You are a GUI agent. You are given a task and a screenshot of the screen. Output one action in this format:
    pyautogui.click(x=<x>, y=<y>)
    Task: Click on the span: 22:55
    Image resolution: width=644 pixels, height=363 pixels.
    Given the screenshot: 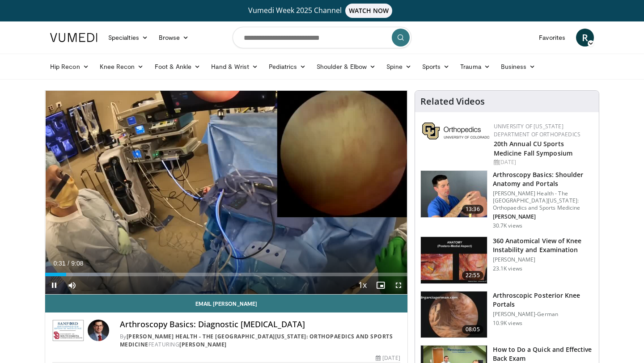 What is the action you would take?
    pyautogui.click(x=473, y=276)
    